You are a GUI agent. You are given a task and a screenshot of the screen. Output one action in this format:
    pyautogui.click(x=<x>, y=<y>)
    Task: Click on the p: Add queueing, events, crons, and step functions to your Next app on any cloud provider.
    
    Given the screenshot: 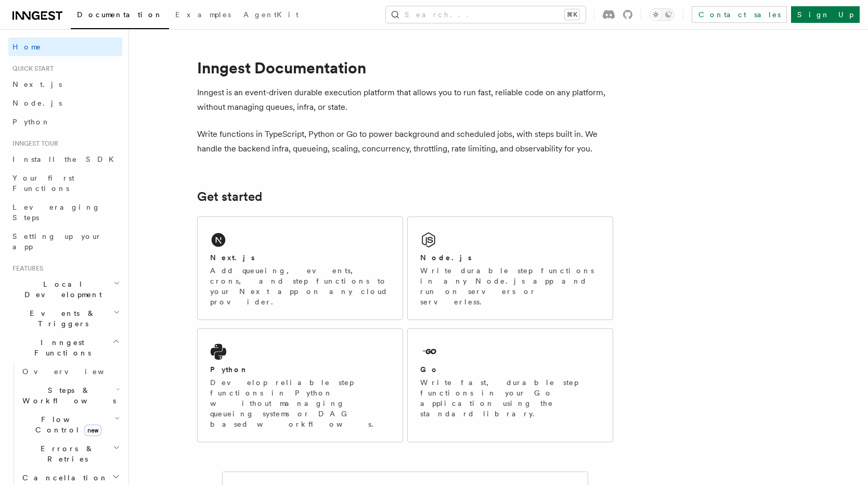 What is the action you would take?
    pyautogui.click(x=300, y=287)
    